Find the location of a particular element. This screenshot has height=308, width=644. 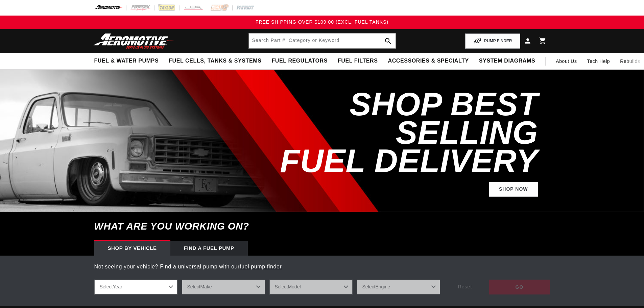

span: Fuel Filters is located at coordinates (357, 61).